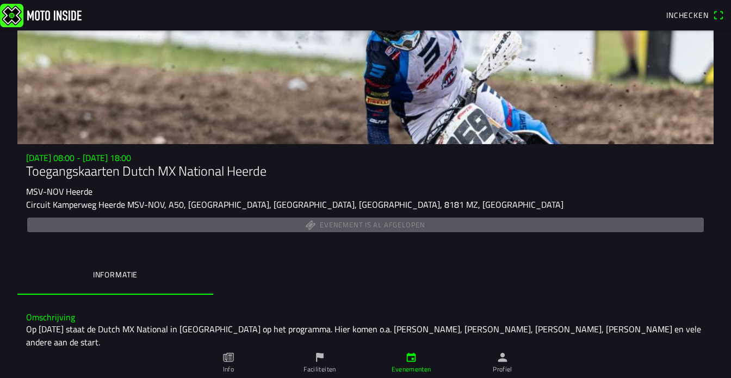  Describe the element at coordinates (59, 192) in the screenshot. I see `ion-text: MSV-NOV Heerde` at that location.